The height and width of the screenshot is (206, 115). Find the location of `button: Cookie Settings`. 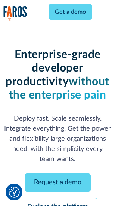

button: Cookie Settings is located at coordinates (14, 192).